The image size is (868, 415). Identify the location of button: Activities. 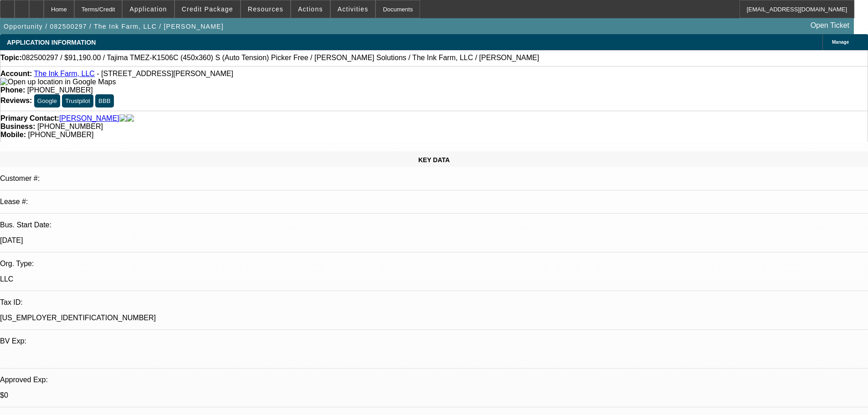
(353, 9).